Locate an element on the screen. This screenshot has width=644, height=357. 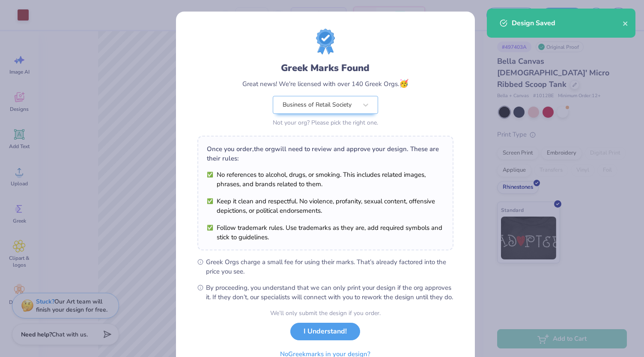
img: License badge is located at coordinates (325, 41).